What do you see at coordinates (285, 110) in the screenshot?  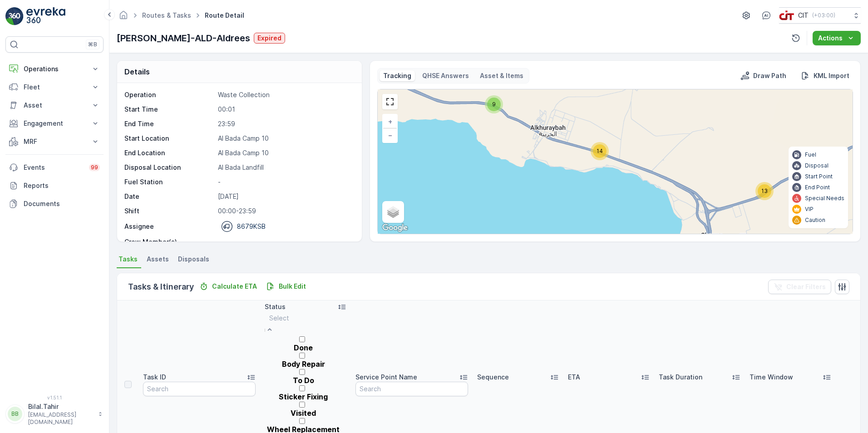 I see `p: 00:01` at bounding box center [285, 110].